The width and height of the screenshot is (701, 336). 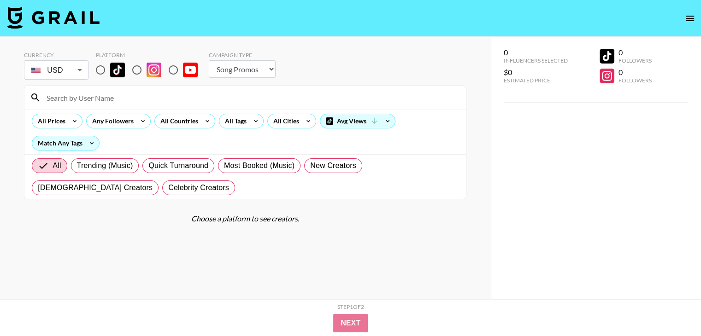 What do you see at coordinates (111, 121) in the screenshot?
I see `div: Any Followers` at bounding box center [111, 121].